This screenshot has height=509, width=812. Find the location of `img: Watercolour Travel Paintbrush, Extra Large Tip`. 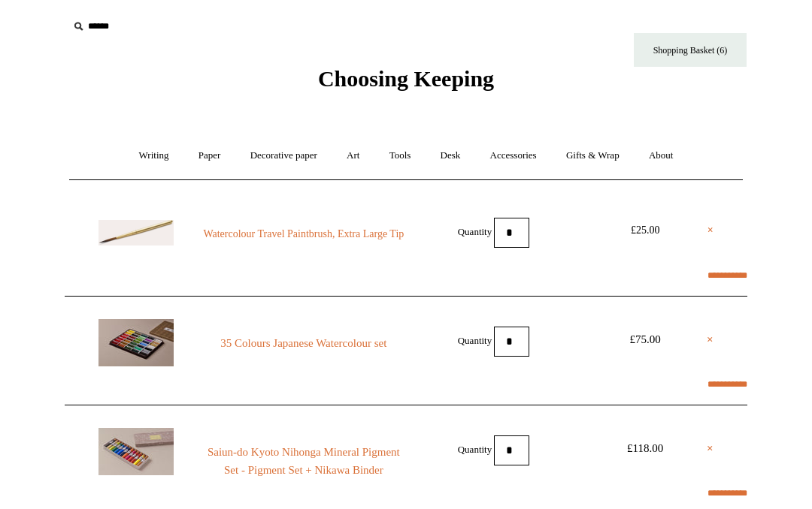

img: Watercolour Travel Paintbrush, Extra Large Tip is located at coordinates (136, 233).